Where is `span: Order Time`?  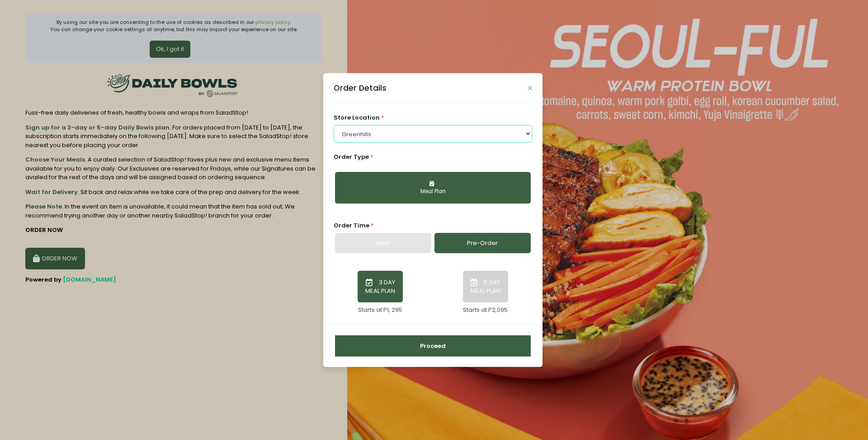 span: Order Time is located at coordinates (351, 226).